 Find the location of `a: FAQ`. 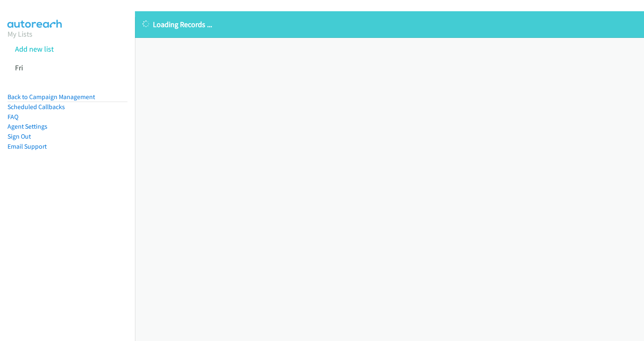

a: FAQ is located at coordinates (13, 117).